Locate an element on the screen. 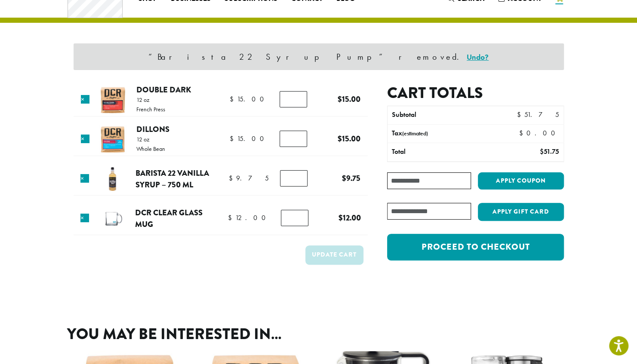  a: Undo? is located at coordinates (477, 57).